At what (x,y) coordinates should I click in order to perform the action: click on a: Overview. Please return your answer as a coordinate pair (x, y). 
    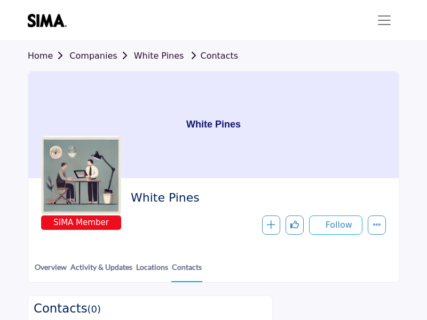
    Looking at the image, I should click on (51, 271).